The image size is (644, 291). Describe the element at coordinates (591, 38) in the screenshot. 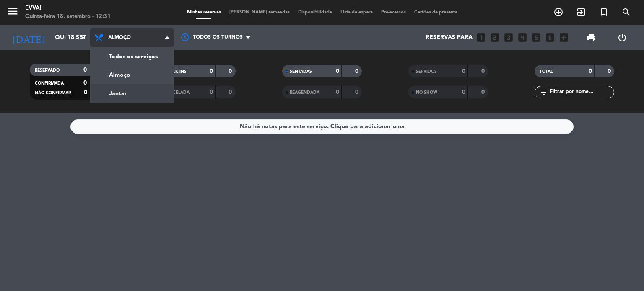

I see `span: print` at that location.